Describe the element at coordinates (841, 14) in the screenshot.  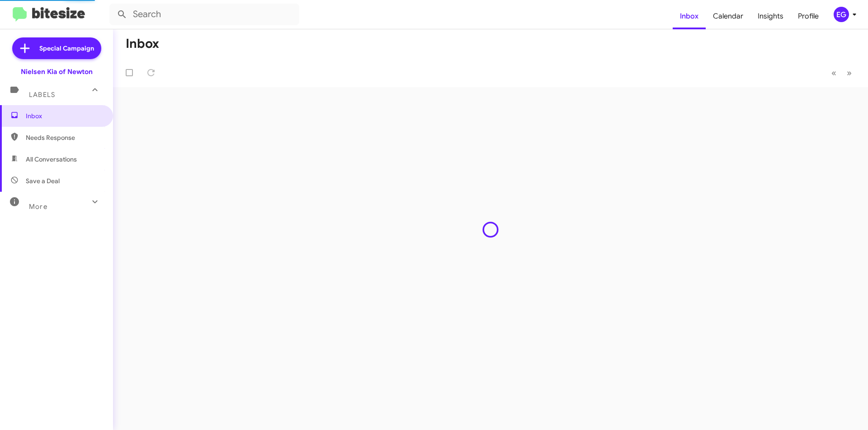
I see `div: EG` at that location.